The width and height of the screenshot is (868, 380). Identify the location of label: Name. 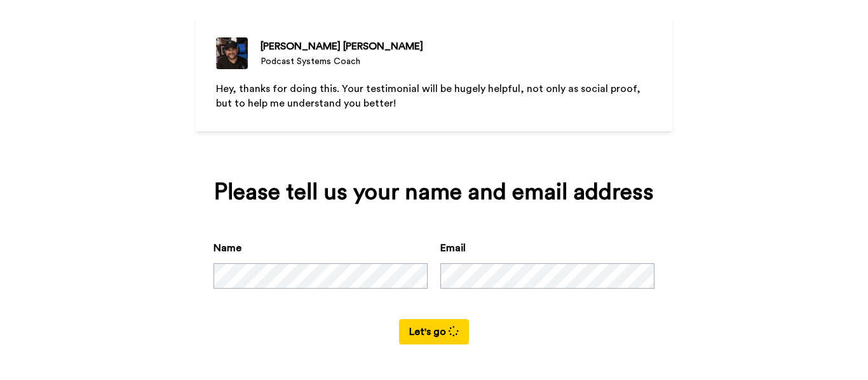
(227, 248).